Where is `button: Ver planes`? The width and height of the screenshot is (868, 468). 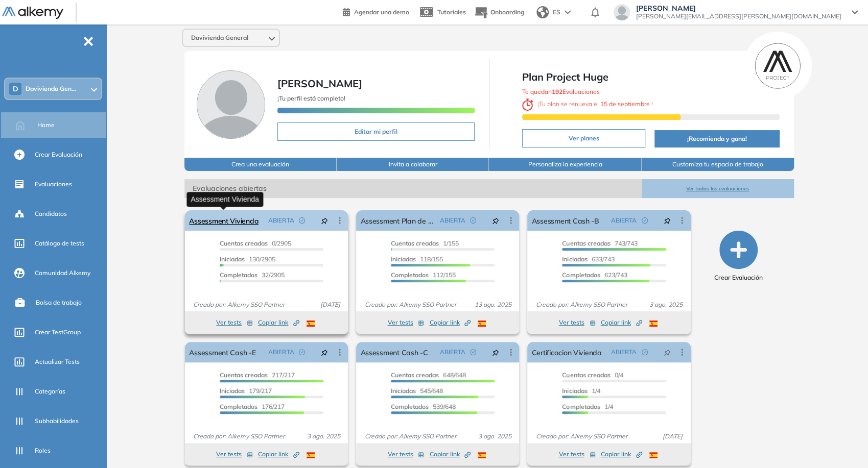 button: Ver planes is located at coordinates (583, 138).